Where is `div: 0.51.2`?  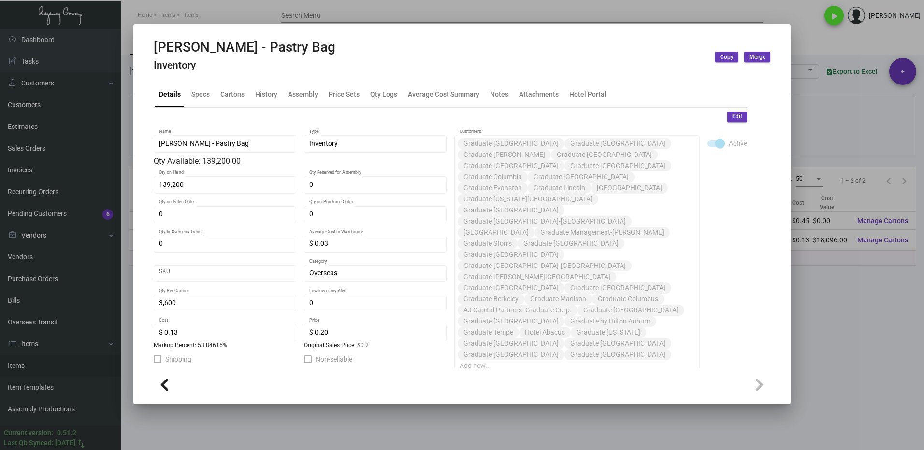 div: 0.51.2 is located at coordinates (67, 433).